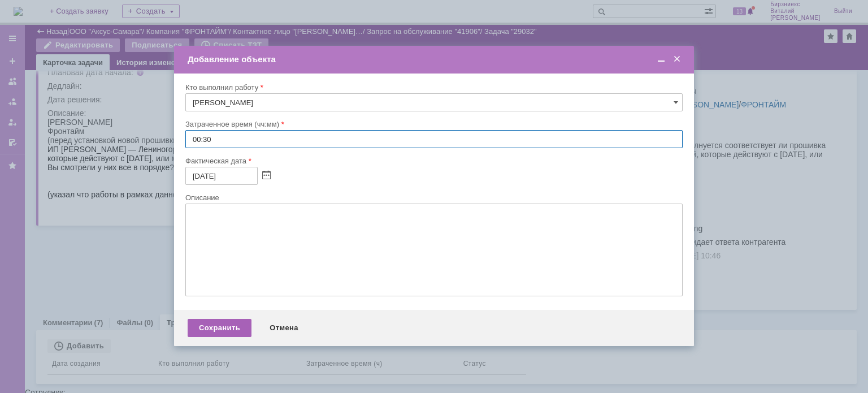 The image size is (868, 393). Describe the element at coordinates (433, 124) in the screenshot. I see `div: Затраченное время (чч:мм)` at that location.